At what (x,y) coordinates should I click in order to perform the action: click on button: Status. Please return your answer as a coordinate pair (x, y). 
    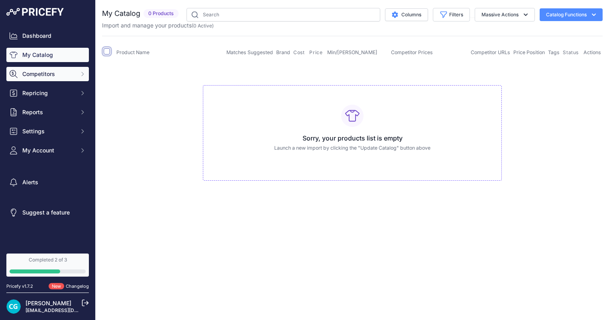
    Looking at the image, I should click on (571, 53).